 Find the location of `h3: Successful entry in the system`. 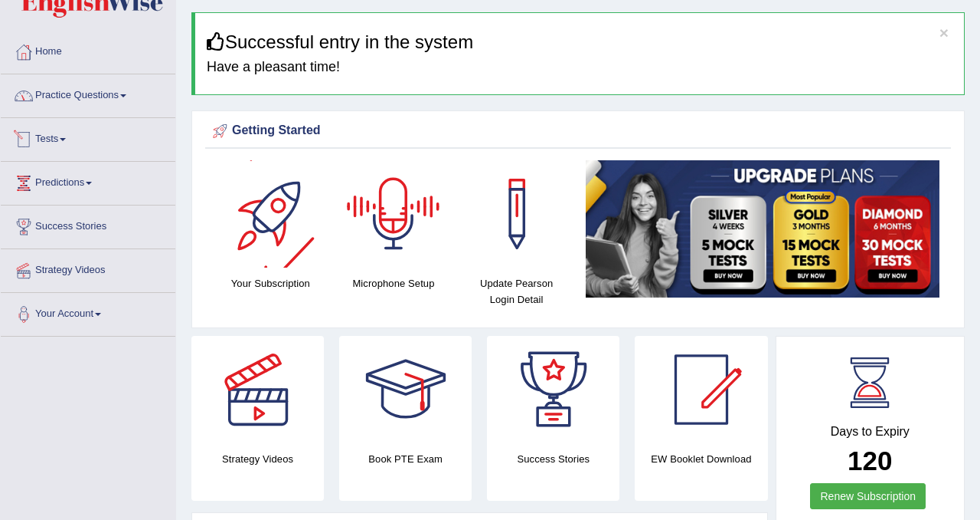

h3: Successful entry in the system is located at coordinates (579, 42).